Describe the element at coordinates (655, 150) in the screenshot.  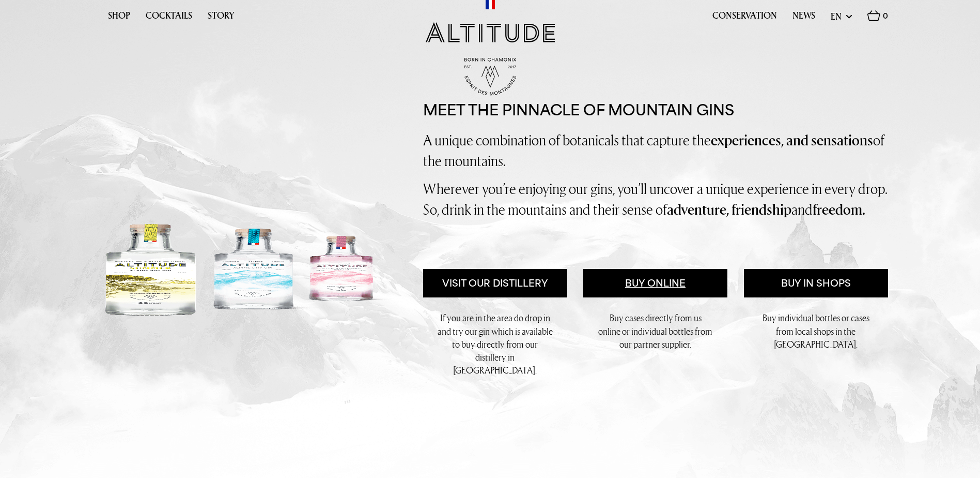
I see `p: A unique combination of botanicals that capture the of the mountains.` at that location.